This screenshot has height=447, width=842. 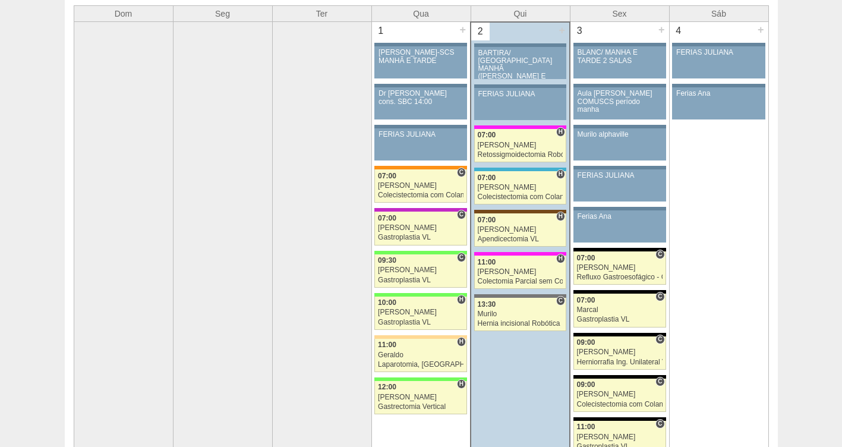 What do you see at coordinates (619, 362) in the screenshot?
I see `div: Herniorrafia Ing. Unilateral VL` at bounding box center [619, 362].